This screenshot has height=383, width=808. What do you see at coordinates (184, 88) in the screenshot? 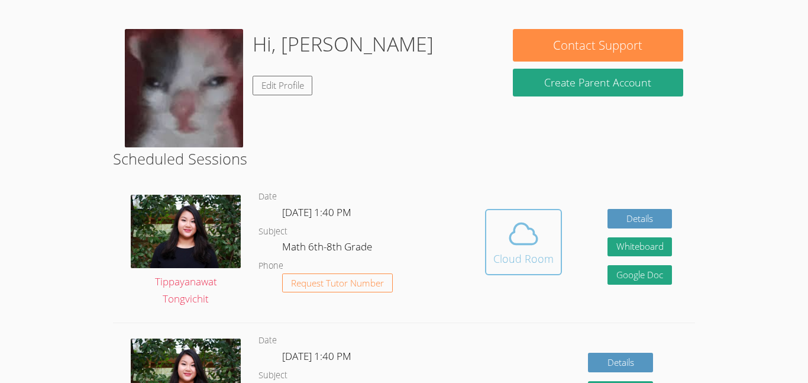
I see `img: Screenshot%202024-11-12%2011.19.09%20AM.png` at bounding box center [184, 88].